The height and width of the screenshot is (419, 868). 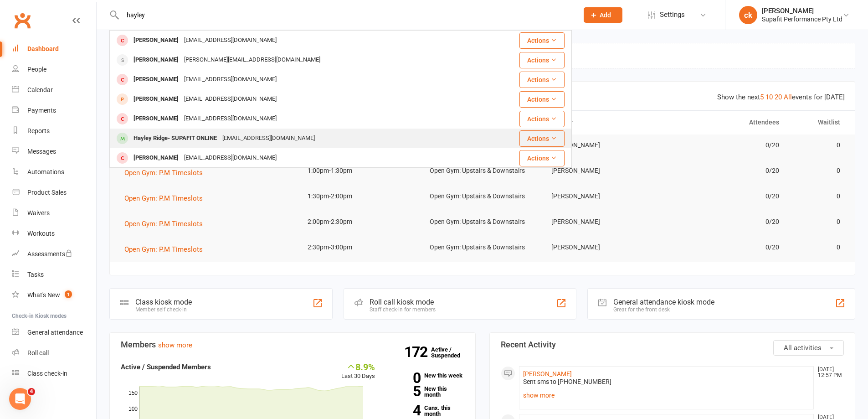 What do you see at coordinates (402, 310) in the screenshot?
I see `div: Staff check-in for members` at bounding box center [402, 310].